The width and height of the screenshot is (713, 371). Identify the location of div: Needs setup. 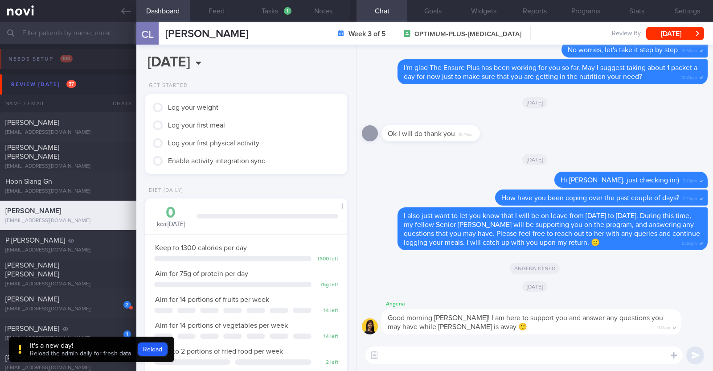
(41, 59).